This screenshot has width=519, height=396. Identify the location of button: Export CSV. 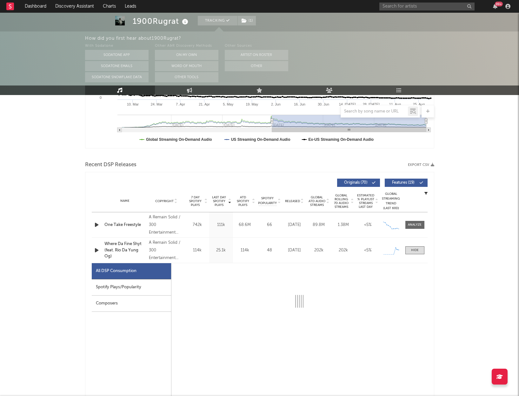
(421, 165).